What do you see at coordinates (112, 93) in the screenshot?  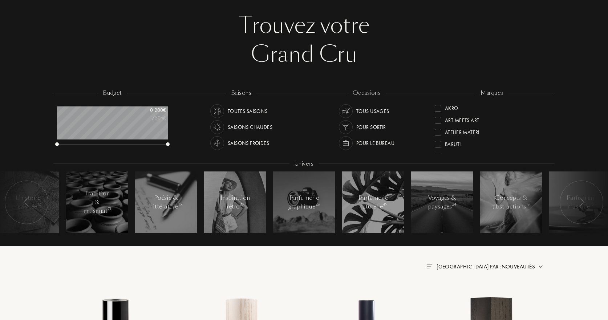 I see `div: budget` at bounding box center [112, 93].